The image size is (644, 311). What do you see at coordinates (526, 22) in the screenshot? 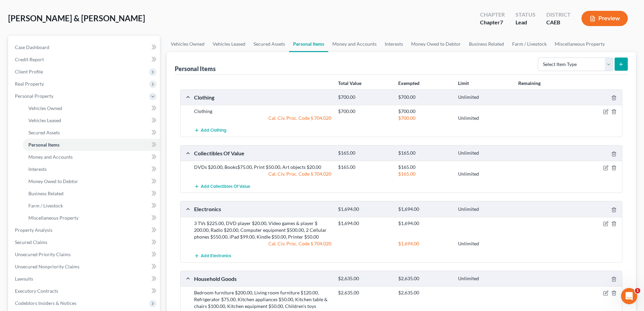
I see `div: Lead` at bounding box center [526, 22].